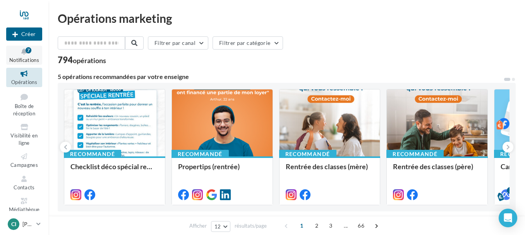 Image resolution: width=525 pixels, height=235 pixels. Describe the element at coordinates (511, 191) in the screenshot. I see `div: 5` at that location.